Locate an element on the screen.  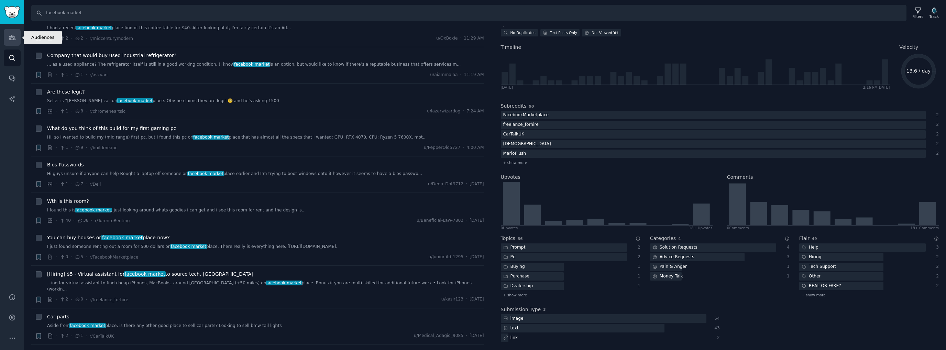
div: Buying is located at coordinates (514, 267).